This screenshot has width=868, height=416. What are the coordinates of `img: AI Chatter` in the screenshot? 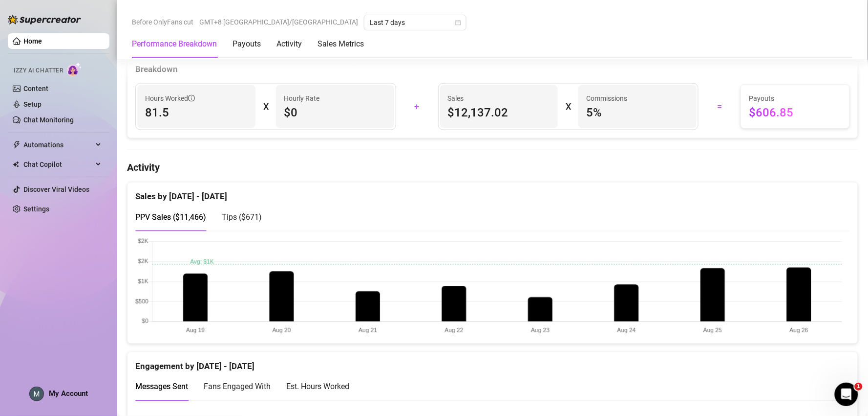 It's located at (75, 69).